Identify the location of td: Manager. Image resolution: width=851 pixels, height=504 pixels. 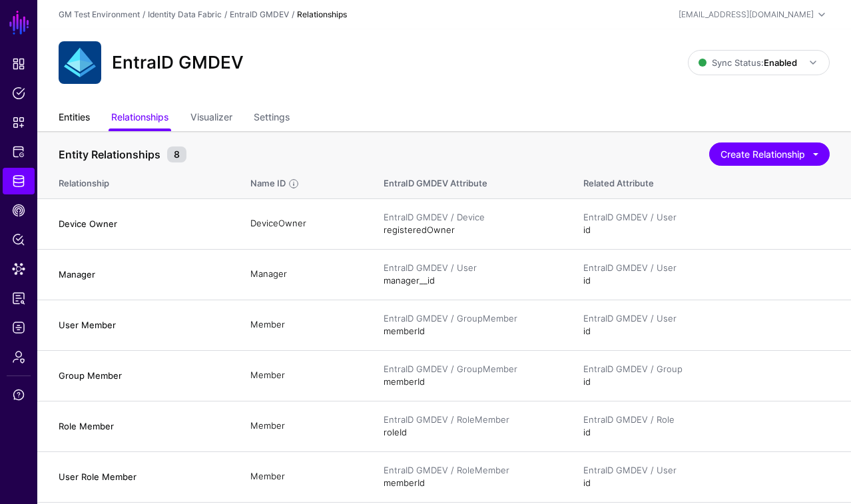
(303, 274).